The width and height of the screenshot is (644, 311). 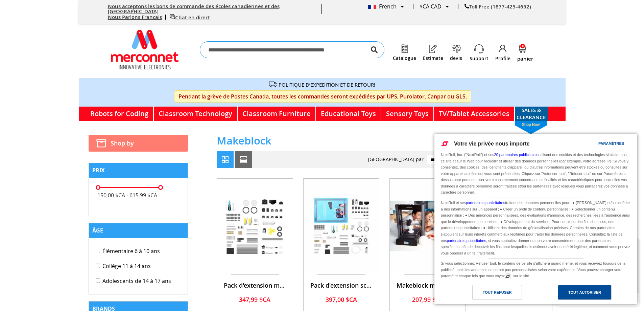 I want to click on img: live chat, so click(x=173, y=17).